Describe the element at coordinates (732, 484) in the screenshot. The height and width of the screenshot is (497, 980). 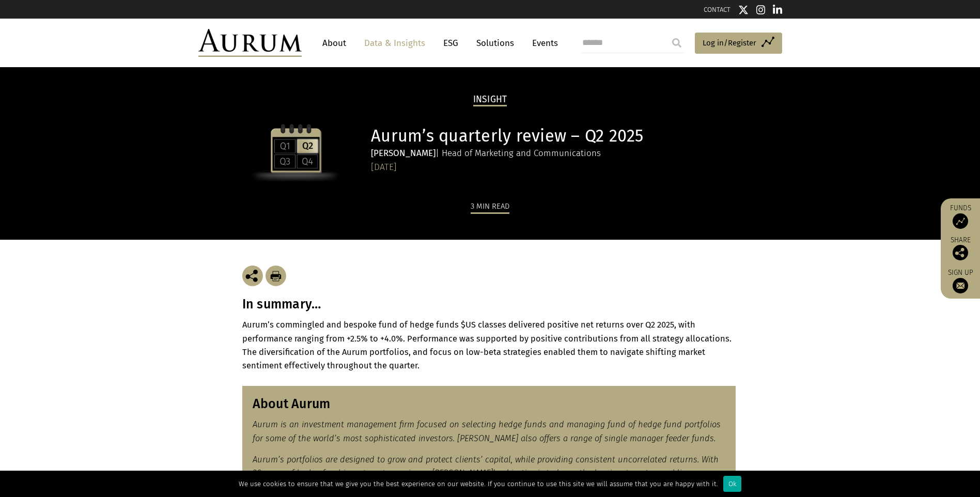
I see `div: Ok` at that location.